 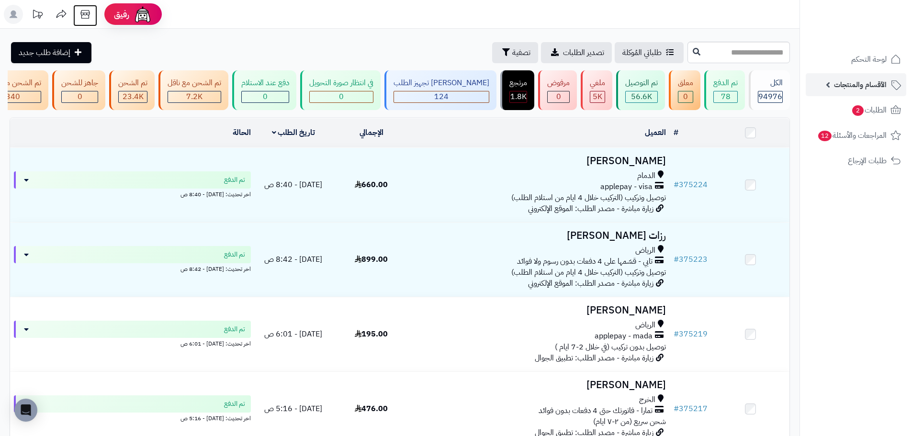 I want to click on a: في انتظار صورة التحويل 0, so click(x=340, y=90).